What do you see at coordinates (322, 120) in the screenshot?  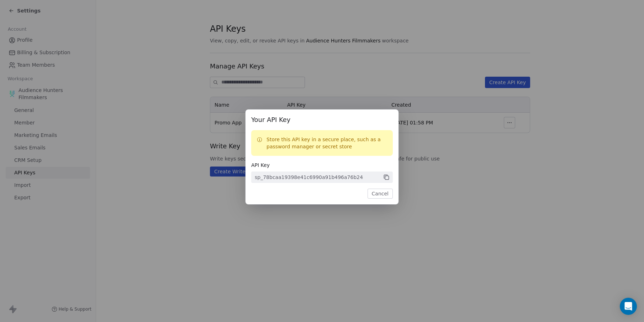 I see `span: Your API Key` at bounding box center [322, 120].